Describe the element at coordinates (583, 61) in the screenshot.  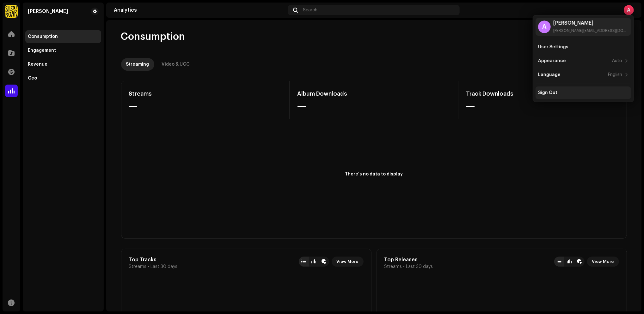
I see `re-m-nav-item: Appearance` at that location.